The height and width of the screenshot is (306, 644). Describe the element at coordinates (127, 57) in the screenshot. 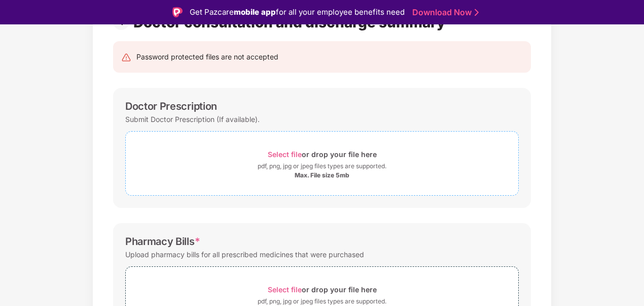

I see `img: svg+xml;base64,PHN2ZyB4bWxucz0iaHR0cDovL3d3dy53My5vcmcvMjAwMC9zdmciIHdpZHRoPSIyNCIgaGVpZ2h0PSIyNC...` at that location.